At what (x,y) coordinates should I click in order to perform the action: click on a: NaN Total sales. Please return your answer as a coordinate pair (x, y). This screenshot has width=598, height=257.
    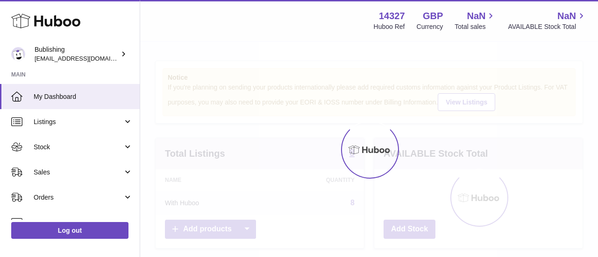
    Looking at the image, I should click on (475, 21).